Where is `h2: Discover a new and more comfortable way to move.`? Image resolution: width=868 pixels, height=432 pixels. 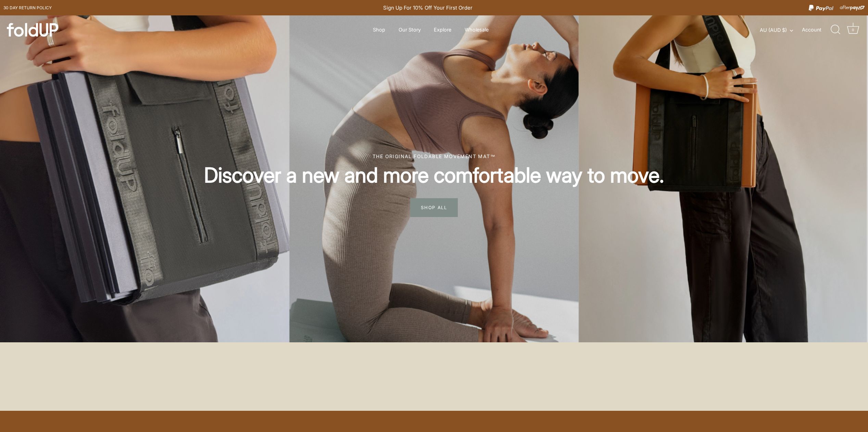
h2: Discover a new and more comfortable way to move. is located at coordinates (434, 175).